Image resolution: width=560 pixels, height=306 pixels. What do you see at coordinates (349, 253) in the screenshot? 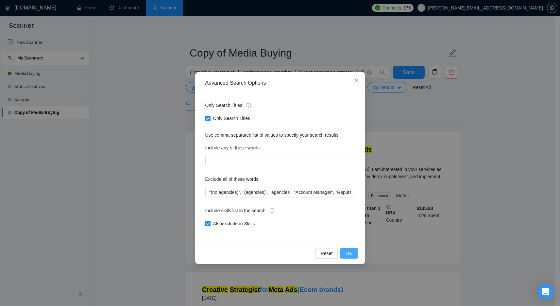
I see `span: OK` at bounding box center [349, 253].